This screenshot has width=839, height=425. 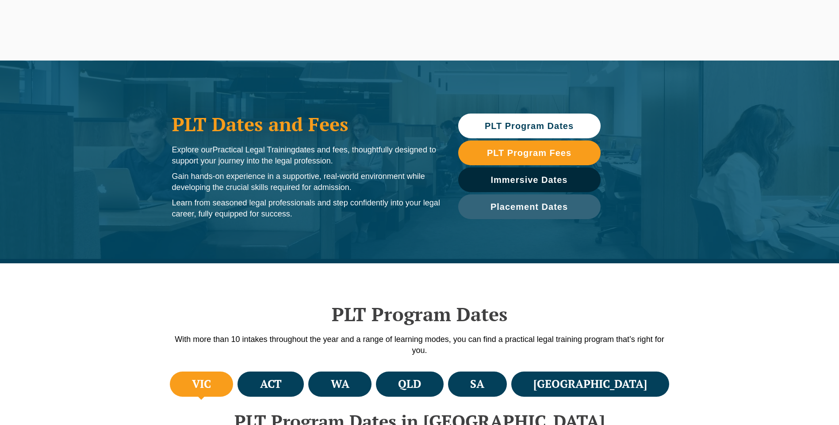 What do you see at coordinates (409, 384) in the screenshot?
I see `h4: QLD` at bounding box center [409, 384].